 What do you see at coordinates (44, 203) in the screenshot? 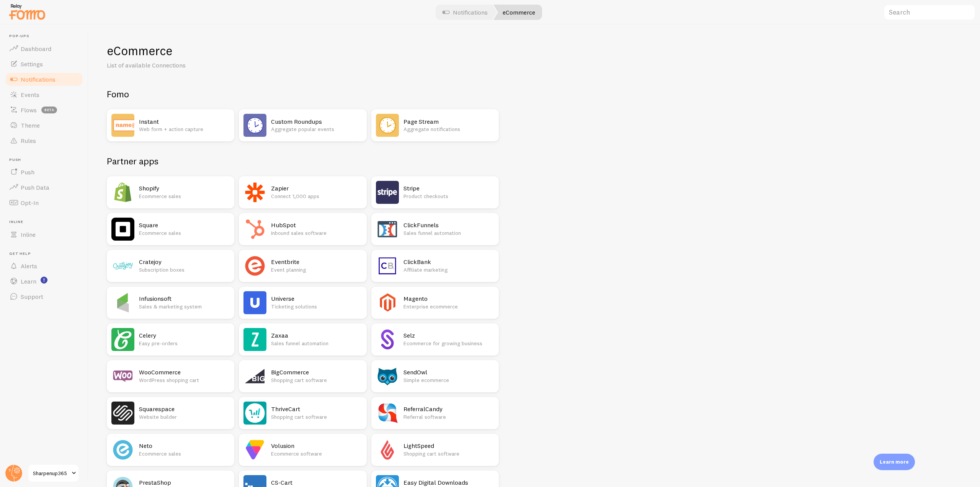
I see `a: Opt-In` at bounding box center [44, 203].